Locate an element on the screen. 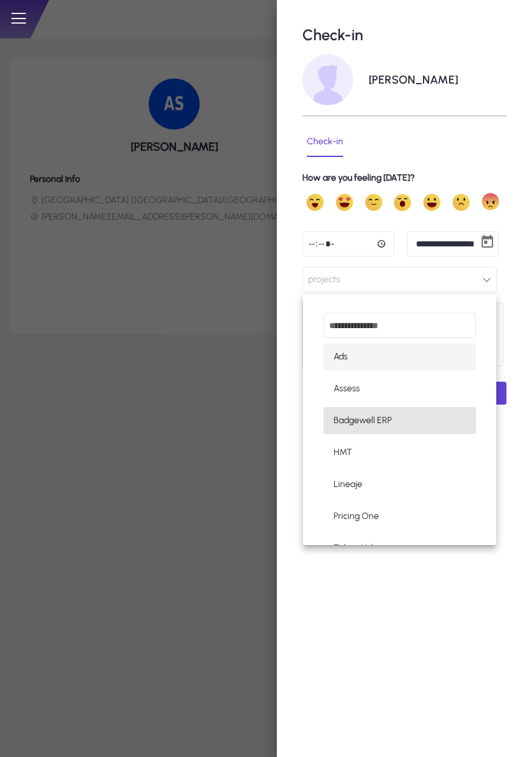 This screenshot has height=757, width=532. span: Talent Hub is located at coordinates (355, 548).